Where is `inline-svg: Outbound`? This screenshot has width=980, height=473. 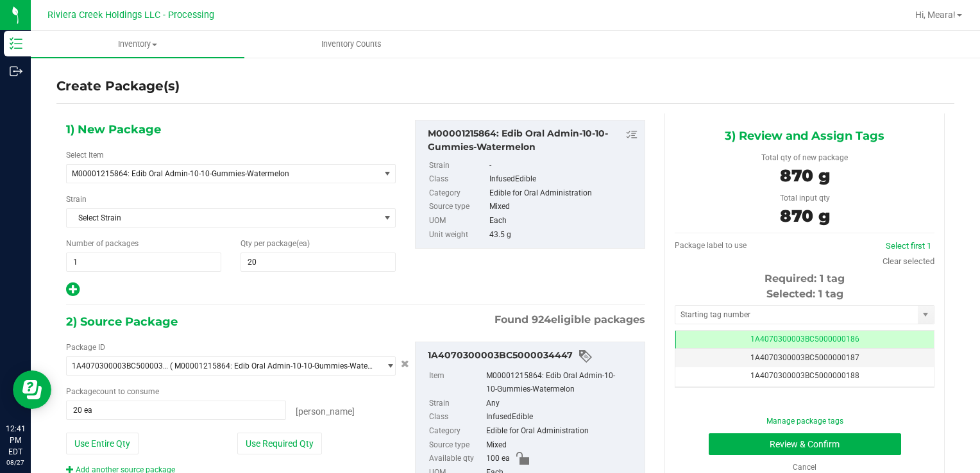
inline-svg: Outbound is located at coordinates (16, 71).